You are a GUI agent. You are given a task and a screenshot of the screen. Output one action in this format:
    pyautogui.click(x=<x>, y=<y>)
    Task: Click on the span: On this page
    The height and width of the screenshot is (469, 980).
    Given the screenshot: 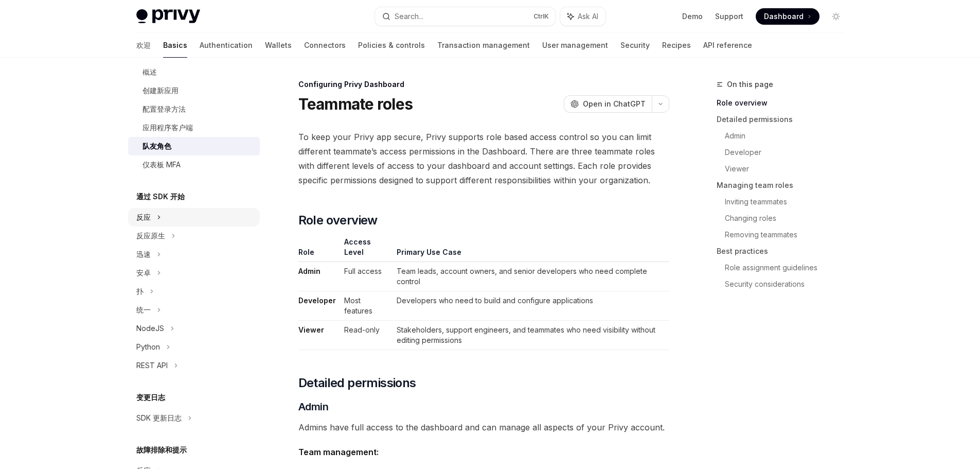 What is the action you would take?
    pyautogui.click(x=750, y=84)
    